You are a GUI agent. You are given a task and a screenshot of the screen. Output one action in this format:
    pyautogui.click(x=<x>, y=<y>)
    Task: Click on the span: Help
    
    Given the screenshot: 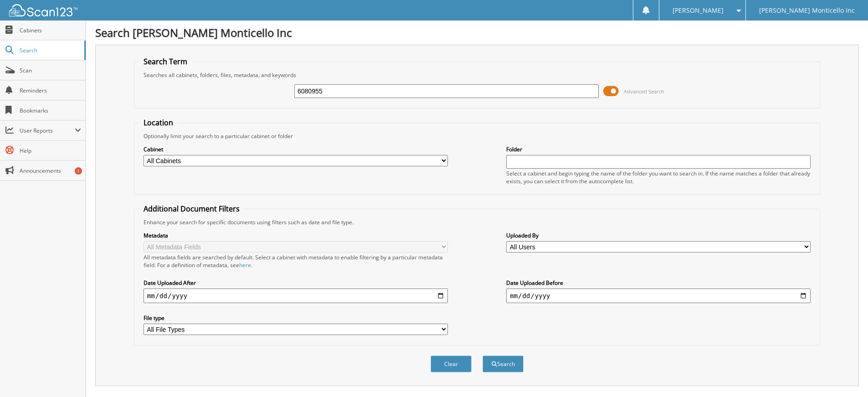 What is the action you would take?
    pyautogui.click(x=50, y=151)
    